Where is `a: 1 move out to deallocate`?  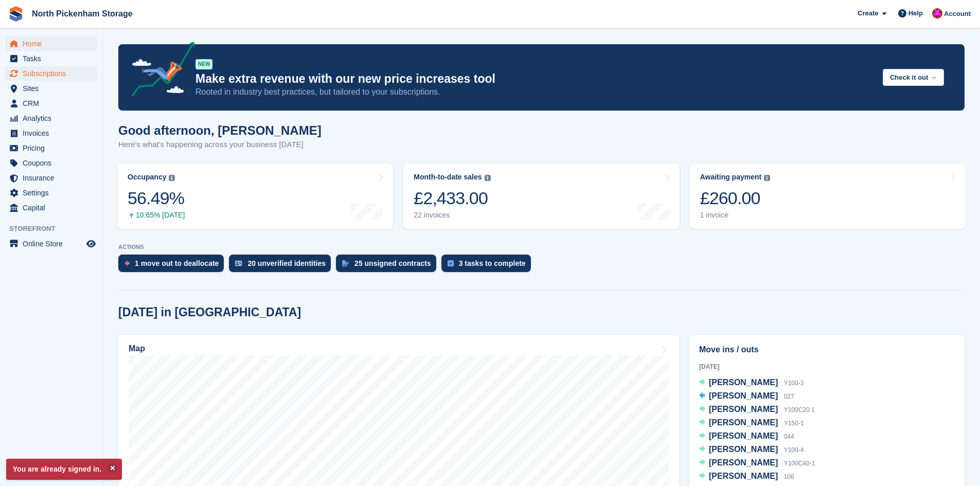 a: 1 move out to deallocate is located at coordinates (173, 266).